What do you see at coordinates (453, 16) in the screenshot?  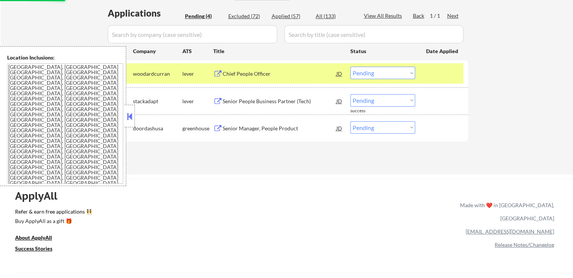 I see `div: Next` at bounding box center [453, 16].